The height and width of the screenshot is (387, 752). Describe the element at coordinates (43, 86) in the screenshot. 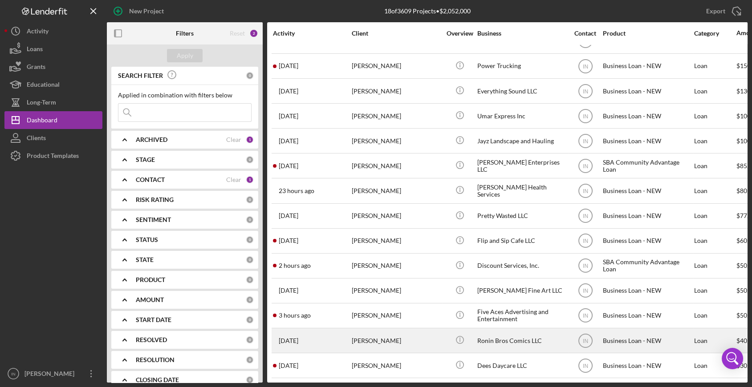

I see `div: Educational` at that location.